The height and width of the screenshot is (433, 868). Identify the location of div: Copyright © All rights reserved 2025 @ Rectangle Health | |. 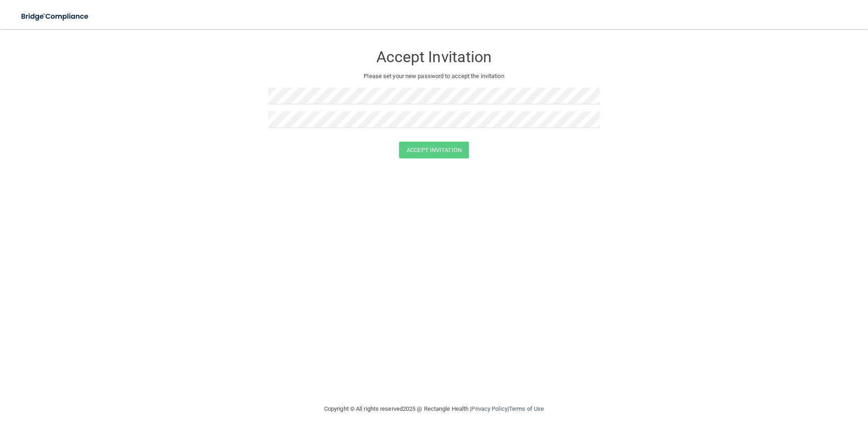
(434, 409).